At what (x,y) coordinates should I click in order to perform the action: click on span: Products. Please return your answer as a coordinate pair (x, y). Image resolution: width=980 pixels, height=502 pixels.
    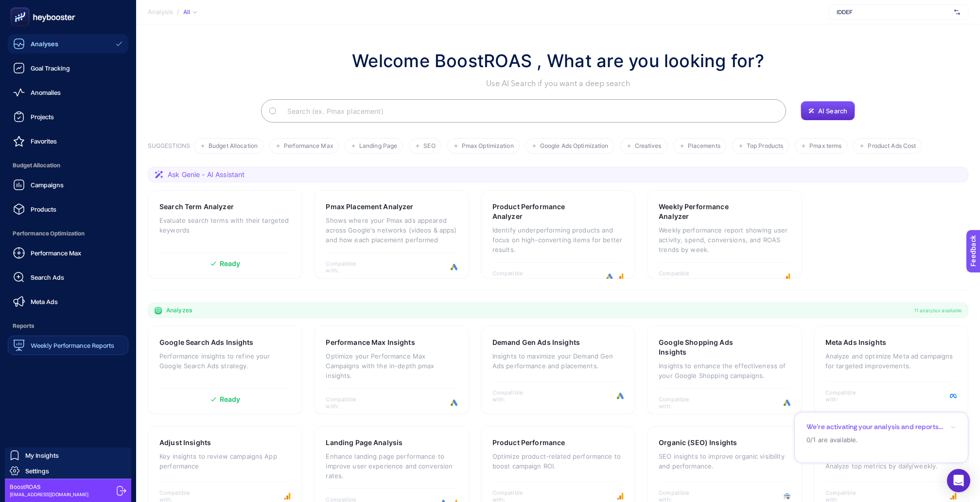
    Looking at the image, I should click on (44, 209).